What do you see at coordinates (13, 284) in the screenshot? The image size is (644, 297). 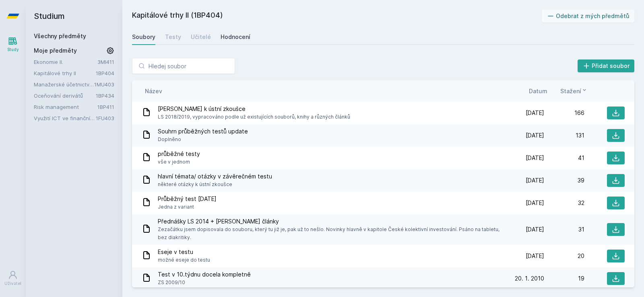 I see `div: Uživatel` at bounding box center [13, 284].